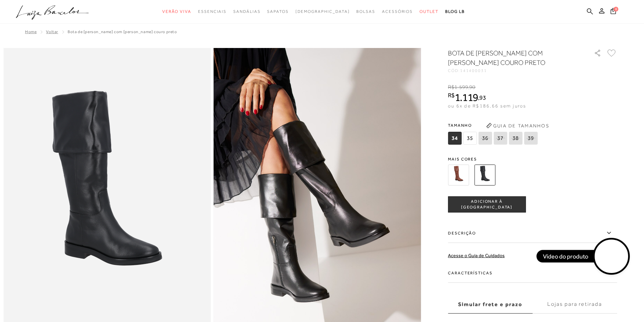 The image size is (644, 322). I want to click on span: Home, so click(30, 31).